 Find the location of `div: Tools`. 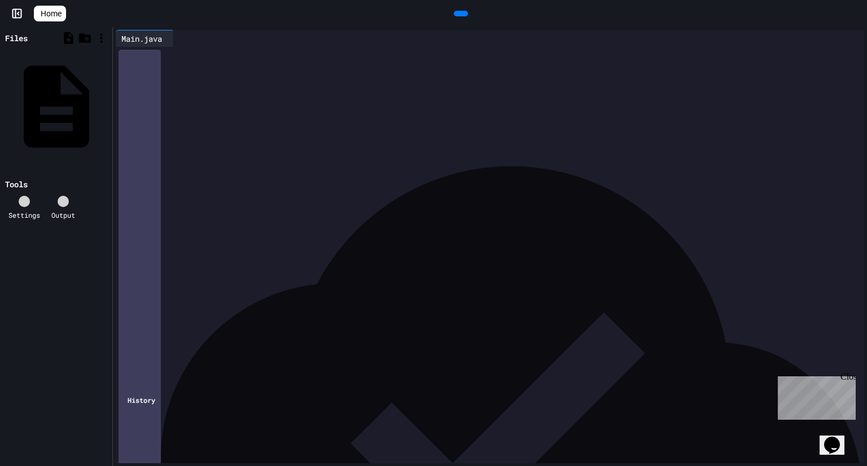

div: Tools is located at coordinates (16, 184).